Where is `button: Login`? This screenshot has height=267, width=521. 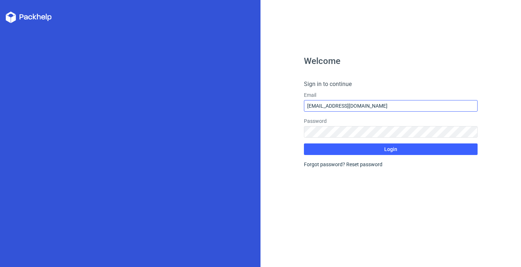
button: Login is located at coordinates (391, 149).